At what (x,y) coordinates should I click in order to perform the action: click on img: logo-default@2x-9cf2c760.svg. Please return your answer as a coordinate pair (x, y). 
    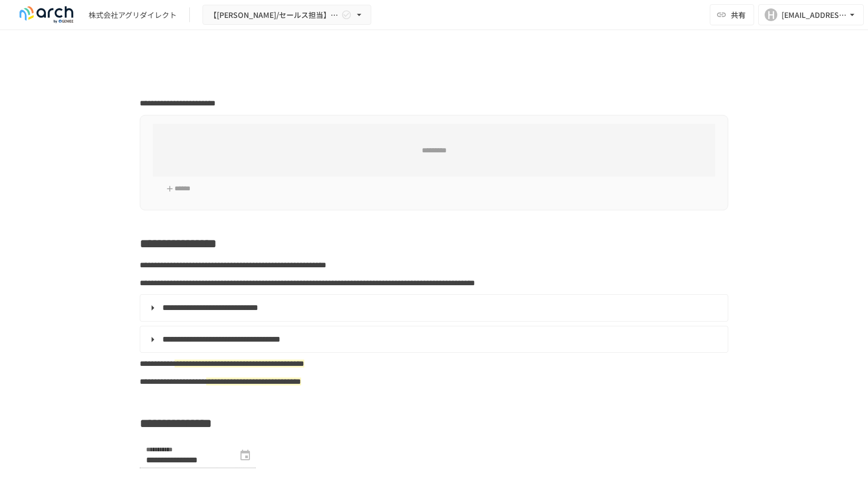
    Looking at the image, I should click on (46, 15).